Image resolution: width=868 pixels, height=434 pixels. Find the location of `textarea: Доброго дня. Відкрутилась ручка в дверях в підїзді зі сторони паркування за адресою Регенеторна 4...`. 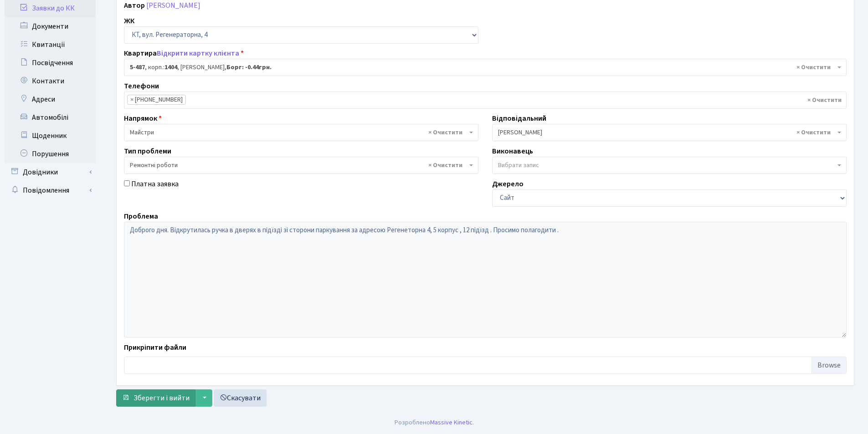

textarea: Доброго дня. Відкрутилась ручка в дверях в підїзді зі сторони паркування за адресою Регенеторна 4... is located at coordinates (485, 280).